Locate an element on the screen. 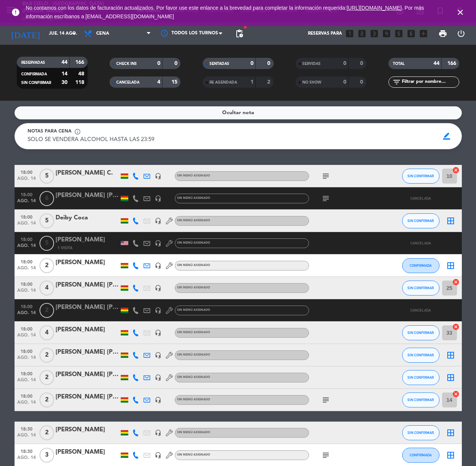  strong: 14 is located at coordinates (65, 74).